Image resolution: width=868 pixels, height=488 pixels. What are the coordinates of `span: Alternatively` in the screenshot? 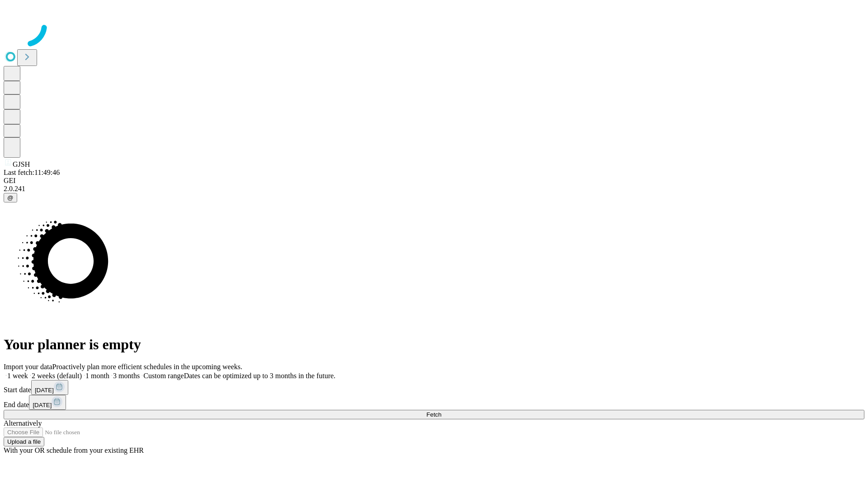 It's located at (22, 423).